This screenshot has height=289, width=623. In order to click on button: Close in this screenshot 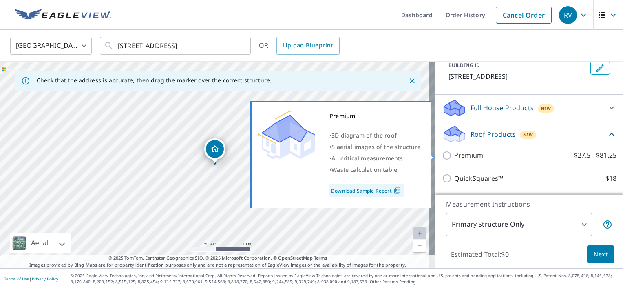, I will do `click(412, 81)`.